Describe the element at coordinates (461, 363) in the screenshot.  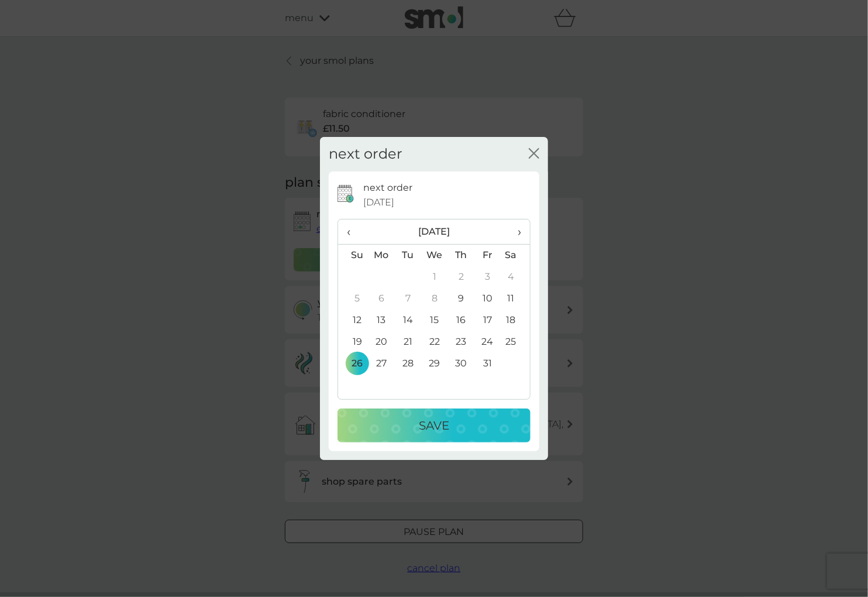
I see `td: 30` at that location.